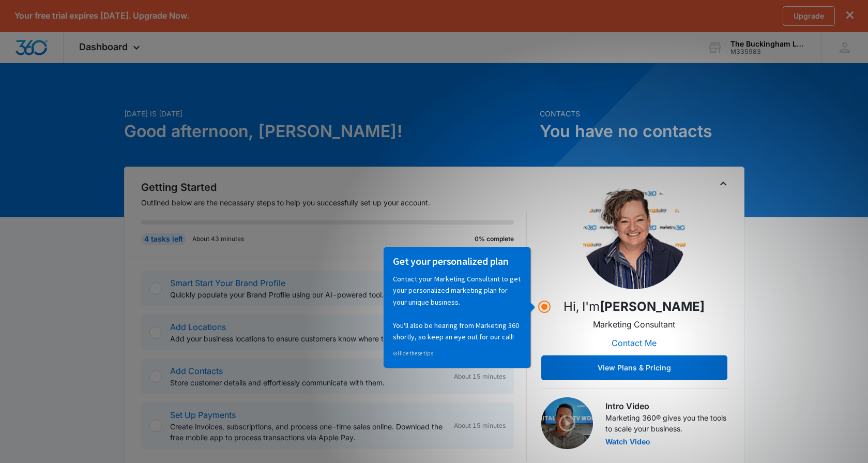  I want to click on img: Intro Video, so click(567, 423).